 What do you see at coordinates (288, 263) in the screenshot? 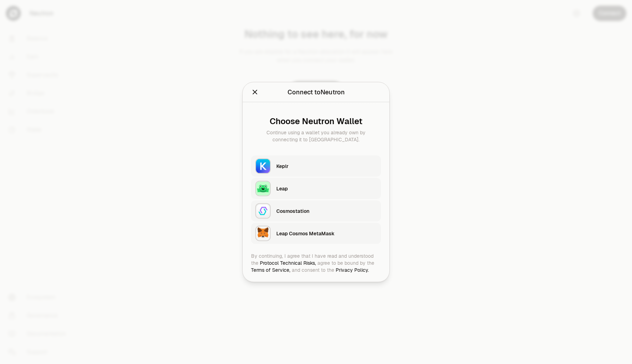
I see `a: Protocol Technical Risks,` at bounding box center [288, 263].